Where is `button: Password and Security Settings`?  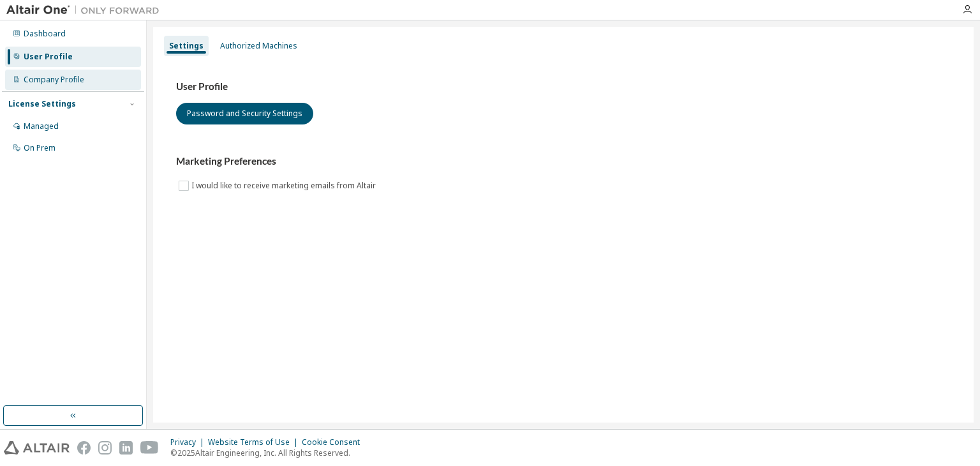
button: Password and Security Settings is located at coordinates (244, 114).